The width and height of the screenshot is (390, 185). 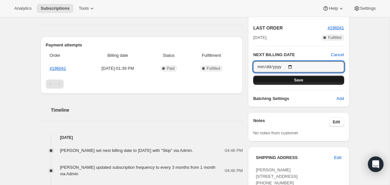 I want to click on h2: Timeline, so click(x=147, y=110).